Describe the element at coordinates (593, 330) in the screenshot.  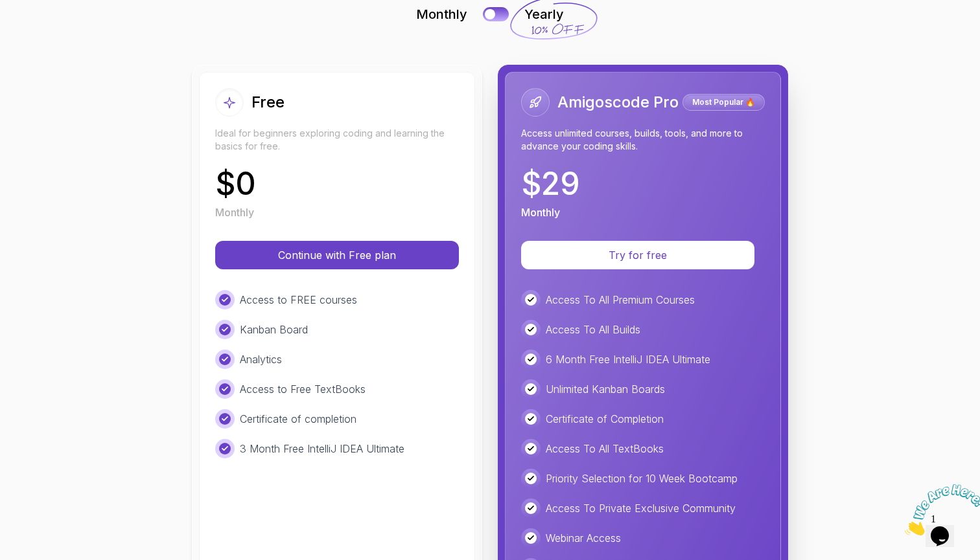
I see `p: Access To All Builds` at that location.